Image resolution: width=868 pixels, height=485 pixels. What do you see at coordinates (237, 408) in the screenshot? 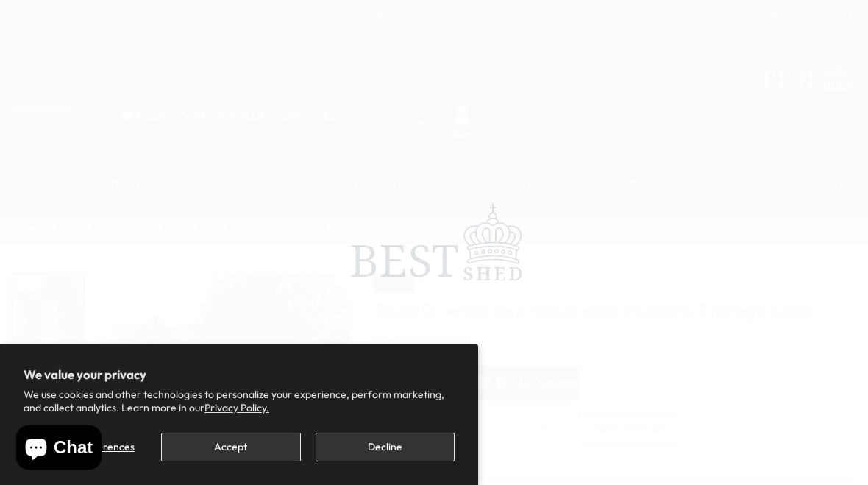
I see `a: Privacy Policy.` at bounding box center [237, 408].